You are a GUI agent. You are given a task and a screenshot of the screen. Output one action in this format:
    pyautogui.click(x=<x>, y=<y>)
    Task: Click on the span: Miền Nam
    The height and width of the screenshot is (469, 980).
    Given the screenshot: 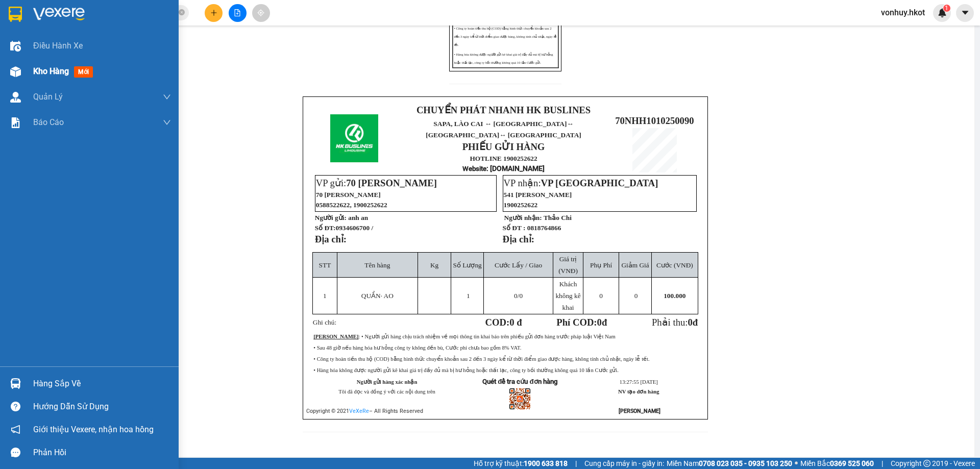 What is the action you would take?
    pyautogui.click(x=729, y=463)
    